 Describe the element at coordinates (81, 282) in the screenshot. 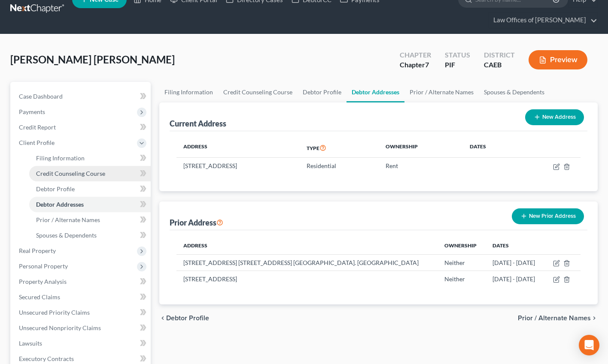

I see `a: Property Analysis` at that location.